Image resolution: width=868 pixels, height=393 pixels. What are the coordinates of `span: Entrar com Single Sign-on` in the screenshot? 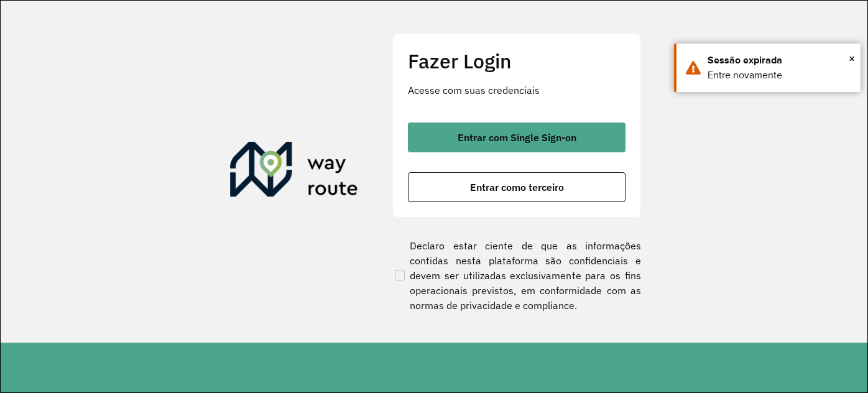 It's located at (516, 137).